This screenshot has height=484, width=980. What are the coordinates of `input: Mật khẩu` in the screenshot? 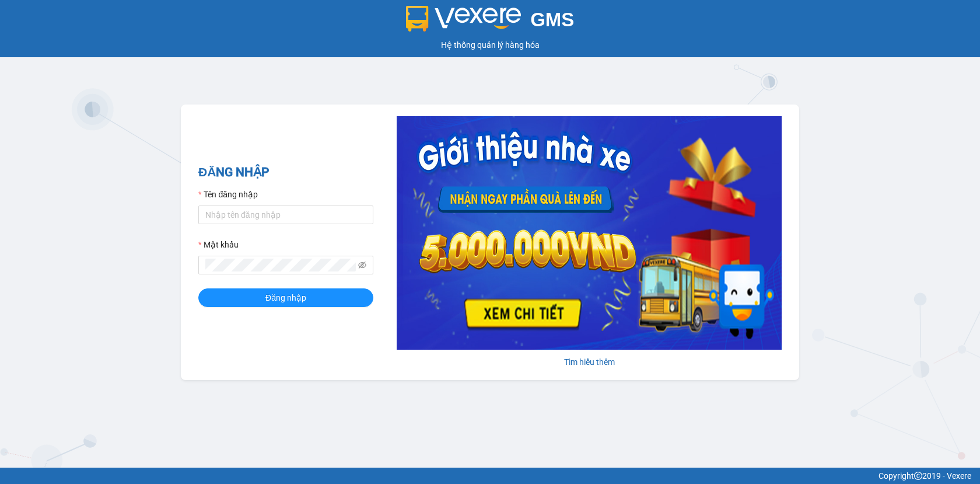 It's located at (281, 265).